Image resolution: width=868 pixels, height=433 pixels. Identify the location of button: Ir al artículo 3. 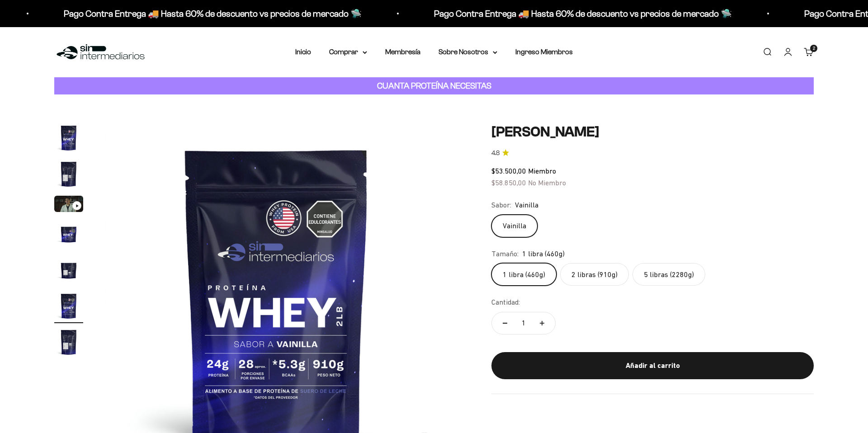
(69, 205).